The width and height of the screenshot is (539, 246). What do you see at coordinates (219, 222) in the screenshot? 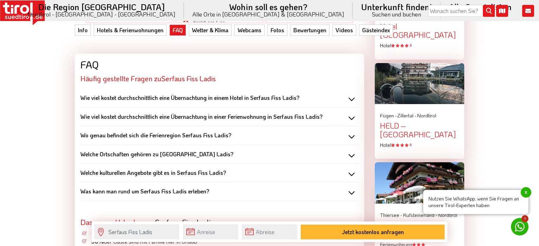
I see `h3: Serfaus Fiss Ladis` at bounding box center [219, 222].